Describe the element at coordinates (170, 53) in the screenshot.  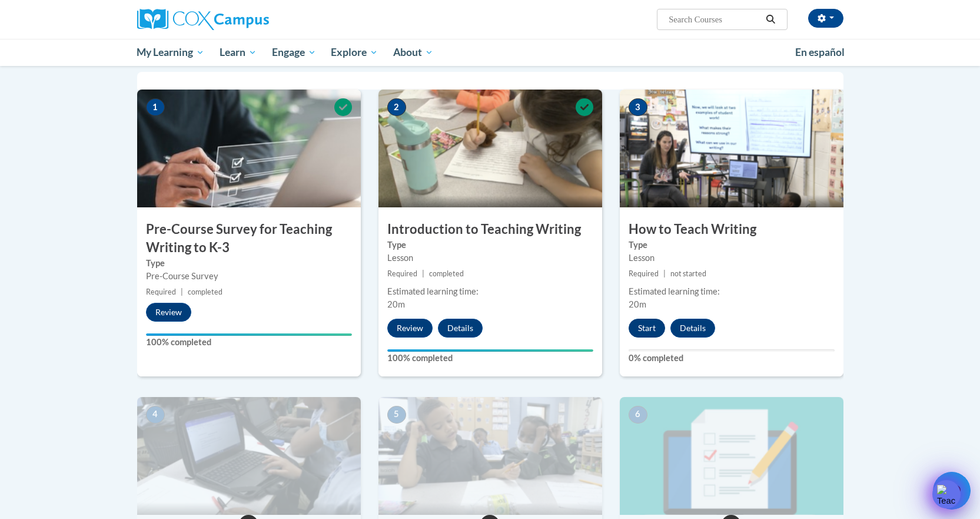
I see `span: My Learning` at that location.